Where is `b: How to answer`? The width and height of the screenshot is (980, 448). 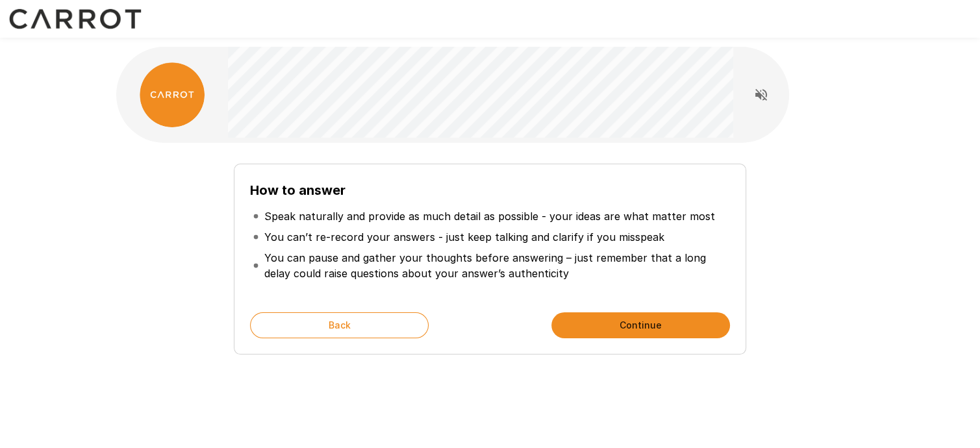 b: How to answer is located at coordinates (298, 190).